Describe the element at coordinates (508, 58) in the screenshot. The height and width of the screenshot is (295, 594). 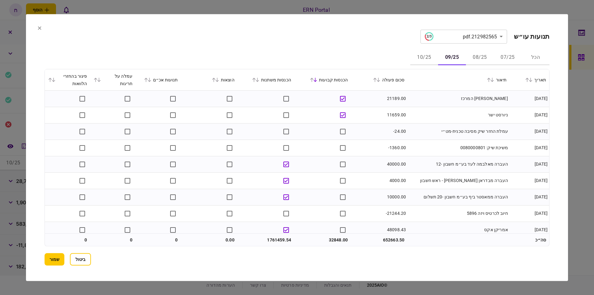
I see `button: 07/25` at that location.